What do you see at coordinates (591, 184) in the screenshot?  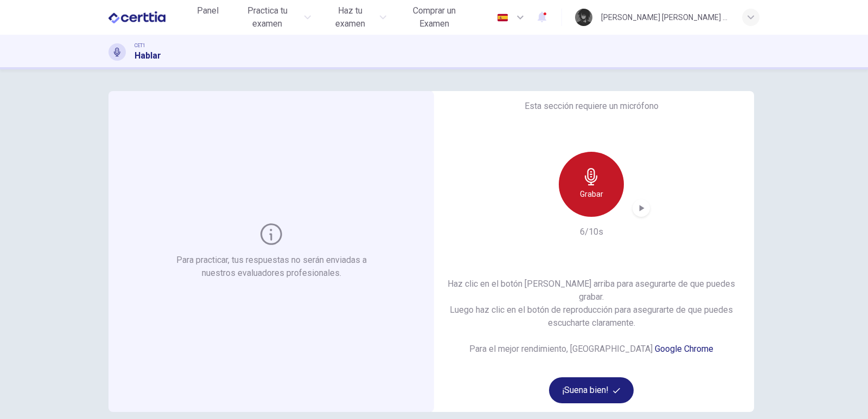 I see `button: Grabar` at bounding box center [591, 184].